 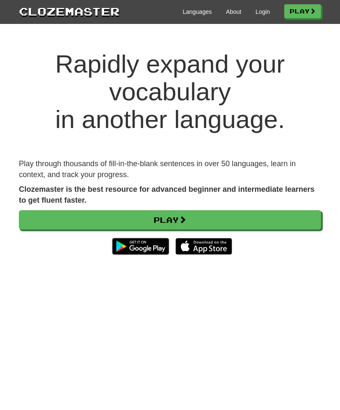 What do you see at coordinates (69, 11) in the screenshot?
I see `a: Clozemaster` at bounding box center [69, 11].